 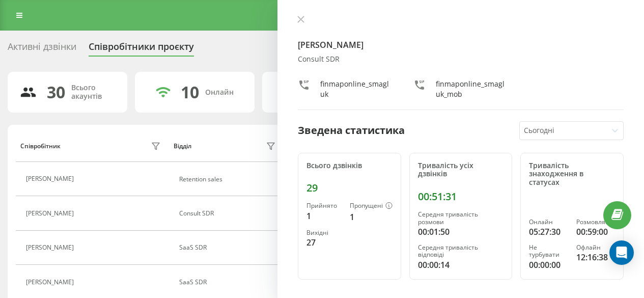 I want to click on div: finmaponline_smagluk, so click(x=357, y=89).